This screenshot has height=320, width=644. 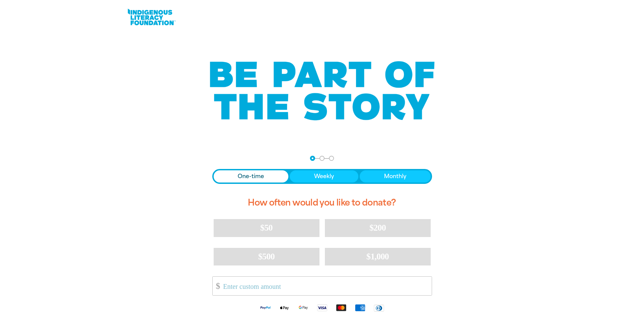 What do you see at coordinates (396, 176) in the screenshot?
I see `span: Monthly` at bounding box center [396, 176].